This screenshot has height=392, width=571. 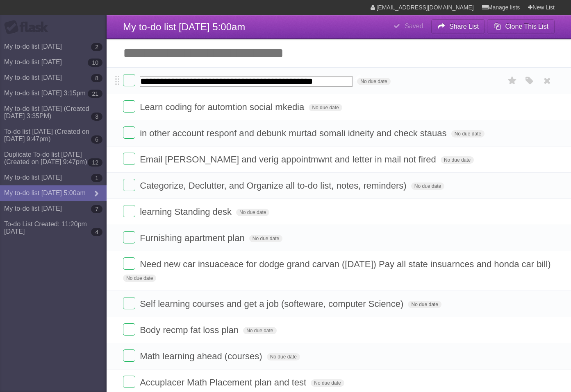 I want to click on span: learning Standing desk, so click(x=186, y=212).